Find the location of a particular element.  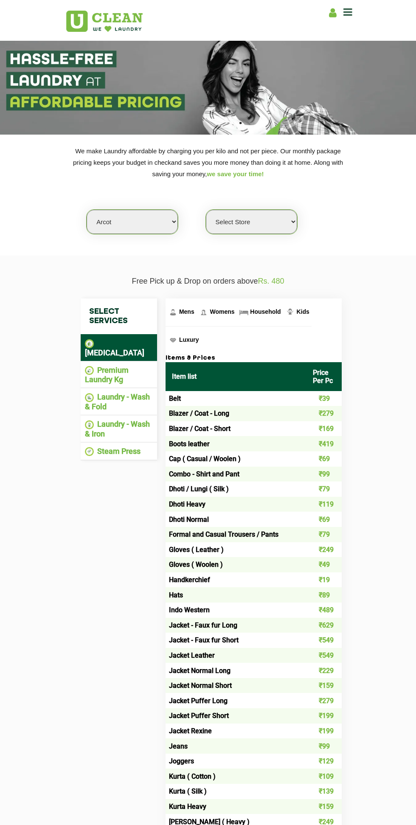

td: Belt is located at coordinates (236, 399).